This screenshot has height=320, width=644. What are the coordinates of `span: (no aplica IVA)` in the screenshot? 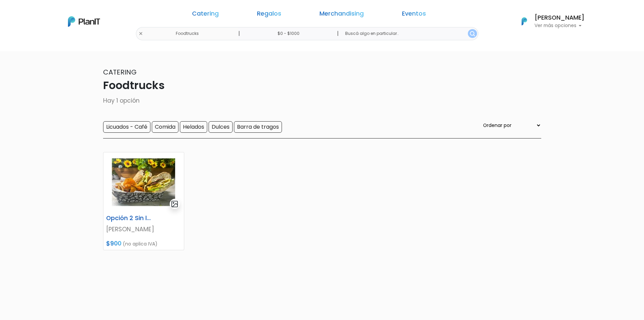 It's located at (140, 244).